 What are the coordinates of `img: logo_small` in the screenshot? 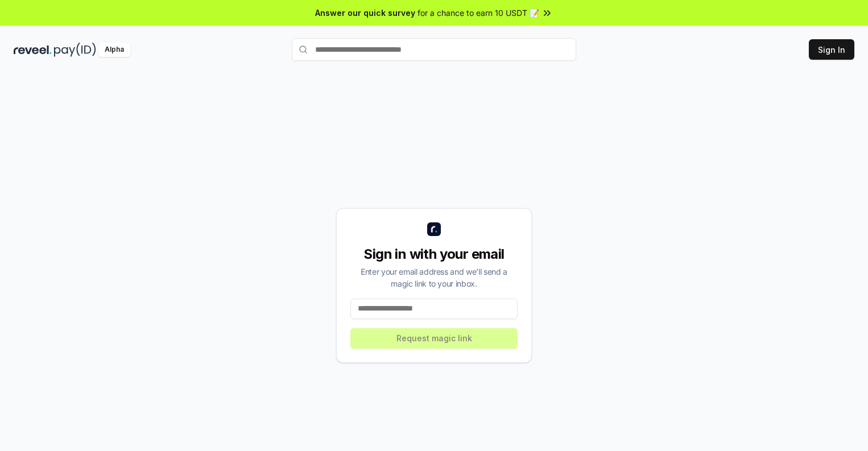 It's located at (434, 229).